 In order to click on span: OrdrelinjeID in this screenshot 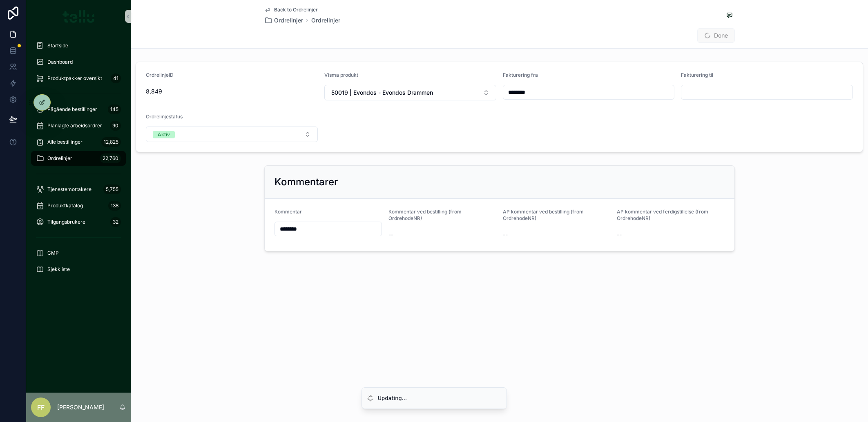, I will do `click(160, 75)`.